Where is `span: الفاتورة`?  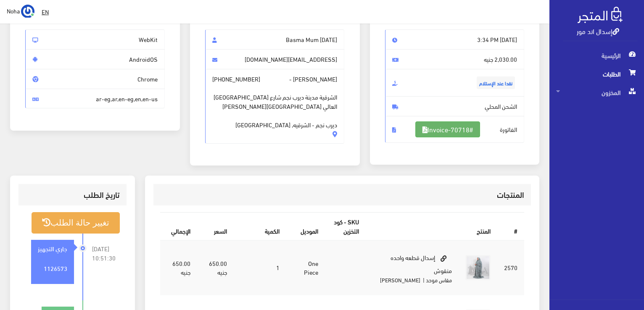 span: الفاتورة is located at coordinates (454, 129).